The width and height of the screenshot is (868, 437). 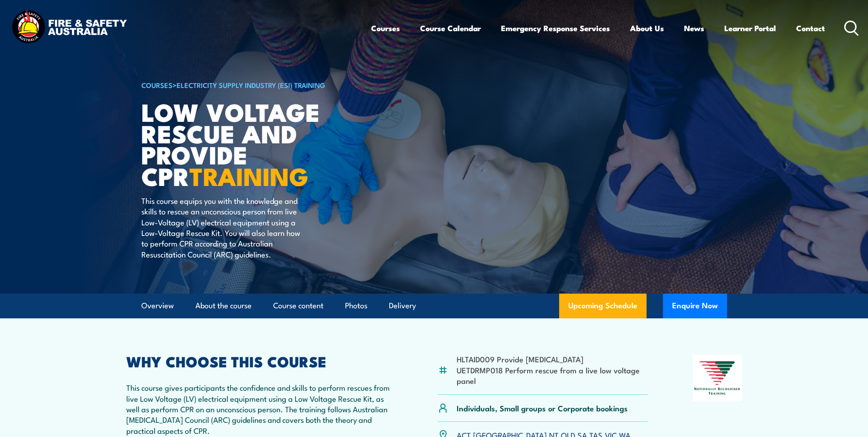 I want to click on img: Nationally Recognised Training logo., so click(x=718, y=378).